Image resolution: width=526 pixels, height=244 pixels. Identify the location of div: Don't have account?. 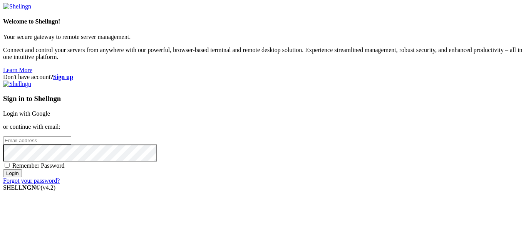
(263, 77).